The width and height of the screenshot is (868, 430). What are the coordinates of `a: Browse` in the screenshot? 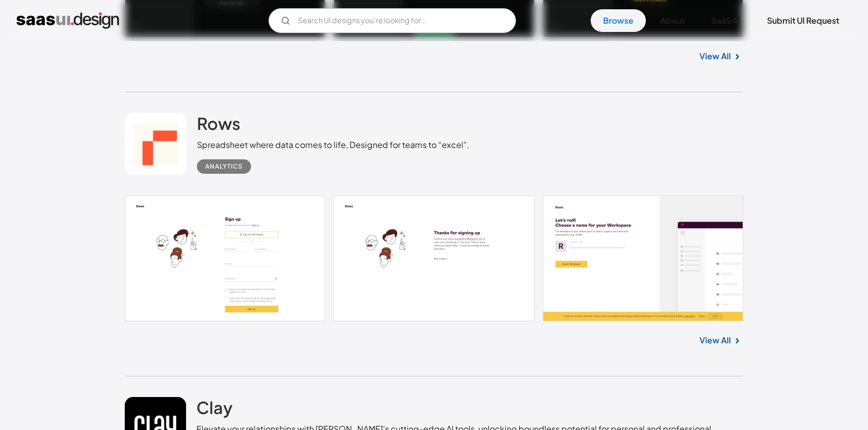 It's located at (618, 21).